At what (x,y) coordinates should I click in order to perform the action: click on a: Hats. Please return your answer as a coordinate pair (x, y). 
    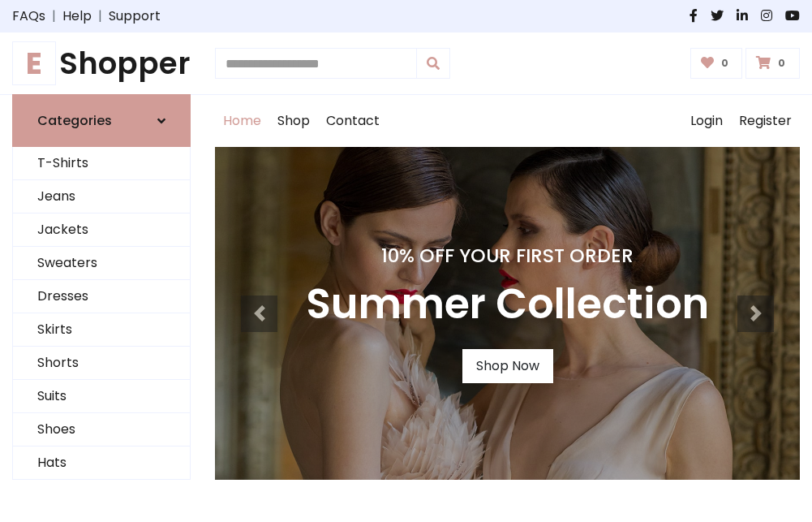
    Looking at the image, I should click on (101, 462).